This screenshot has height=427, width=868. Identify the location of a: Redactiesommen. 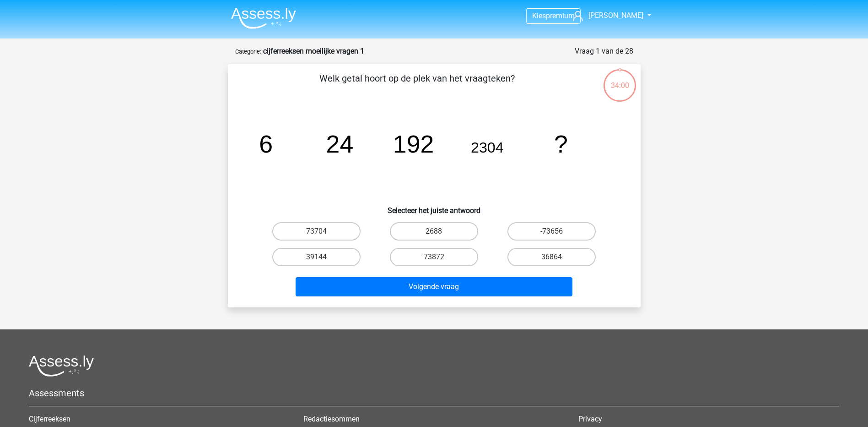
(331, 418).